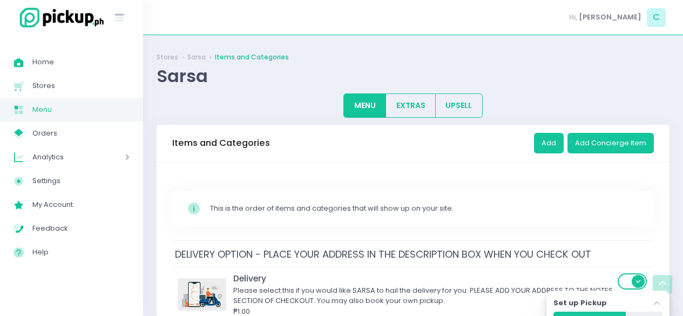  I want to click on span: Menu, so click(81, 110).